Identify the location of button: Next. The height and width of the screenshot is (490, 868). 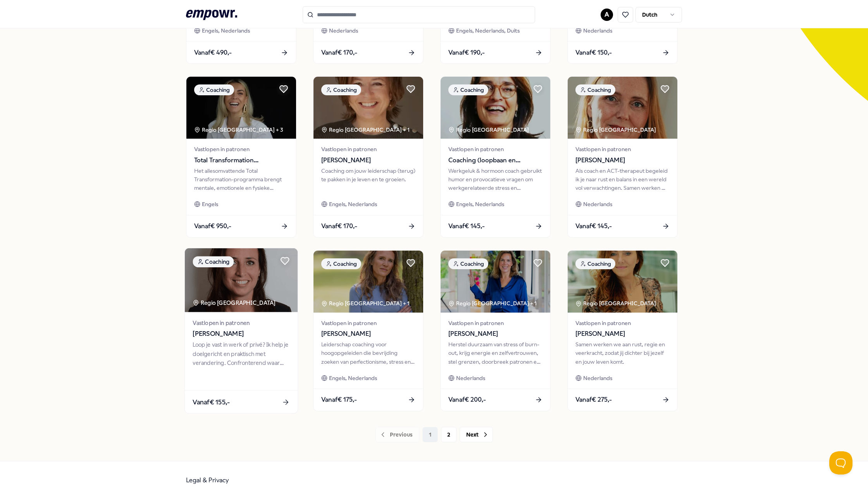
(476, 434).